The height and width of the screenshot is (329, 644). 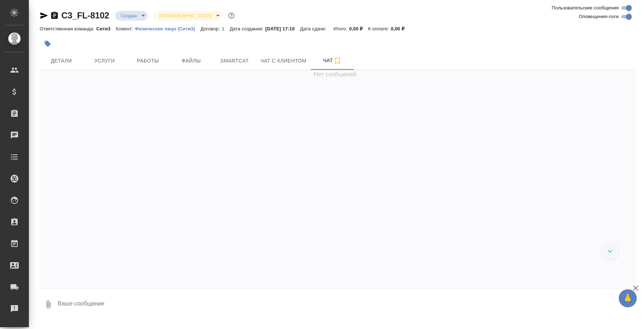 I want to click on a: Физическое лицо (Сити3), so click(x=168, y=28).